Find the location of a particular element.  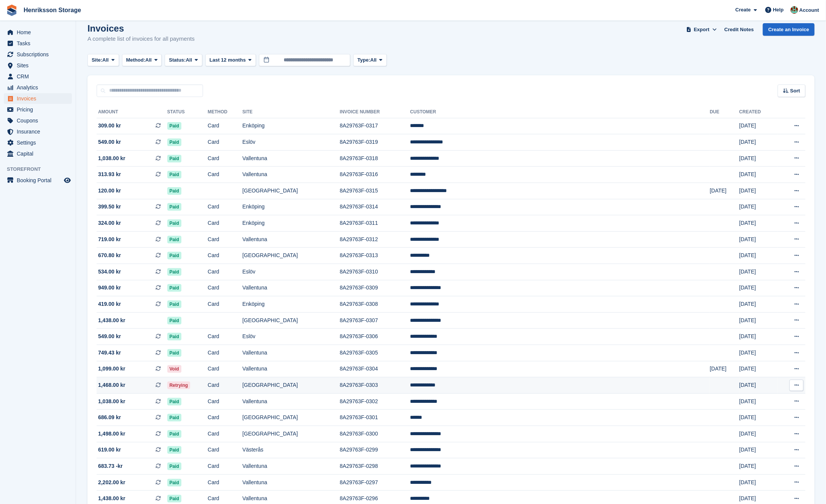

span: Void is located at coordinates (174, 369).